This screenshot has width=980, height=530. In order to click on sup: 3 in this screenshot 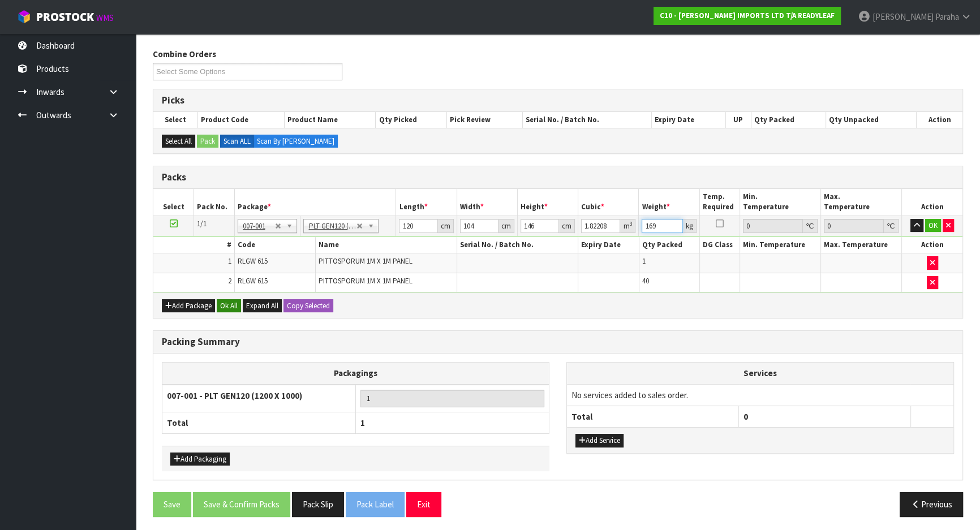, I will do `click(630, 223)`.